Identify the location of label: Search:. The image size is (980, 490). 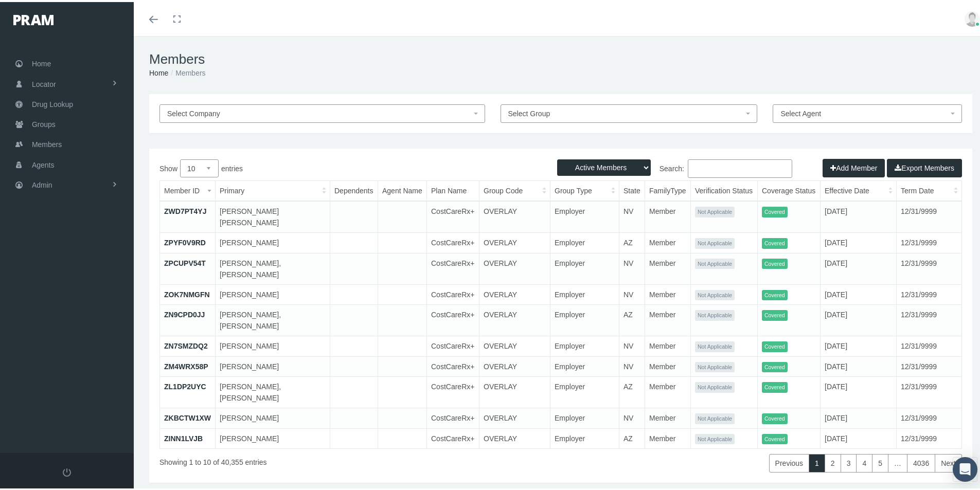
(677, 167).